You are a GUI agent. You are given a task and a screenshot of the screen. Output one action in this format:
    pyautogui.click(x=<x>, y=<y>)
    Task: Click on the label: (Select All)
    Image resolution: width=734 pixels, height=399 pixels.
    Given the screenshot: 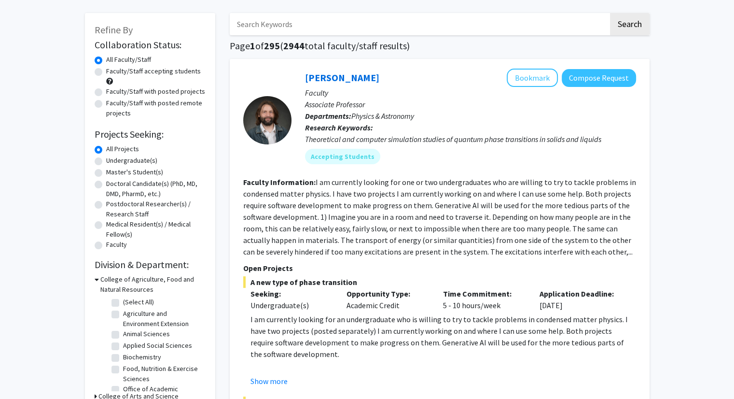 What is the action you would take?
    pyautogui.click(x=139, y=302)
    